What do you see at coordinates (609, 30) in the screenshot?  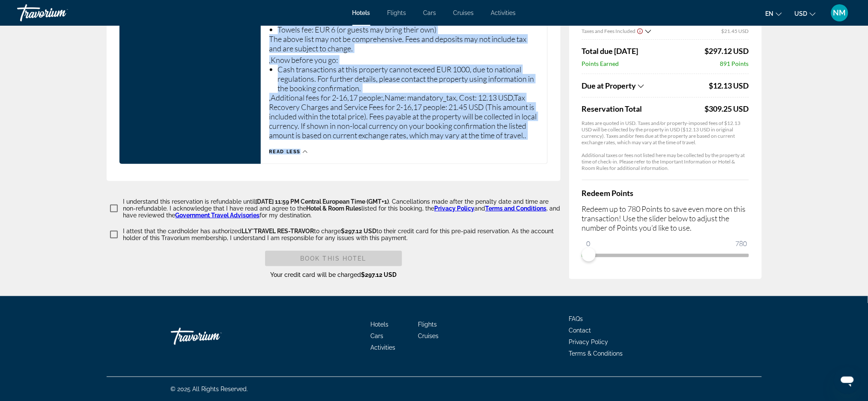 I see `span: Taxes and Fees Included` at bounding box center [609, 30].